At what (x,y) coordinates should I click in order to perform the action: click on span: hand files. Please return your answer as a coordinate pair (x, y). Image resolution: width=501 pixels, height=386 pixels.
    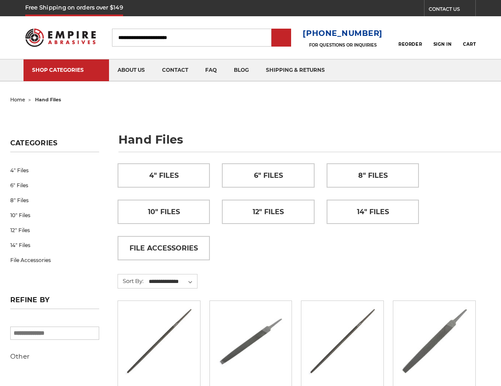
    Looking at the image, I should click on (48, 100).